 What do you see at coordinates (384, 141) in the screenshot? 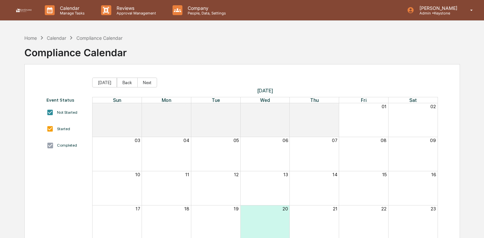
I see `button: 08` at bounding box center [384, 141].